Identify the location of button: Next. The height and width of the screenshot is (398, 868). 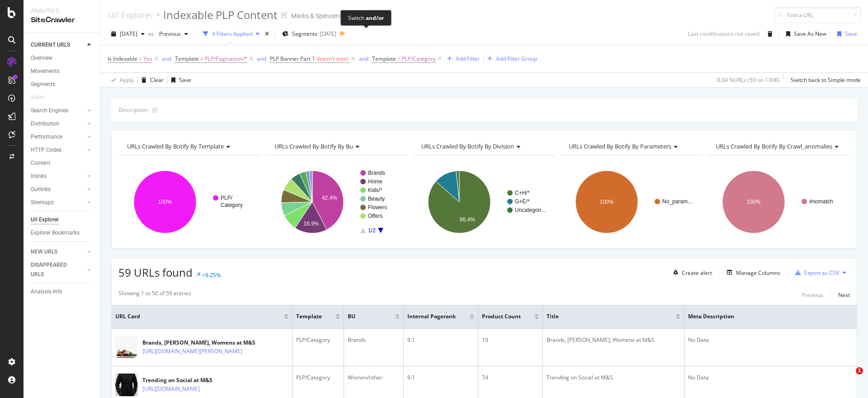
(844, 295).